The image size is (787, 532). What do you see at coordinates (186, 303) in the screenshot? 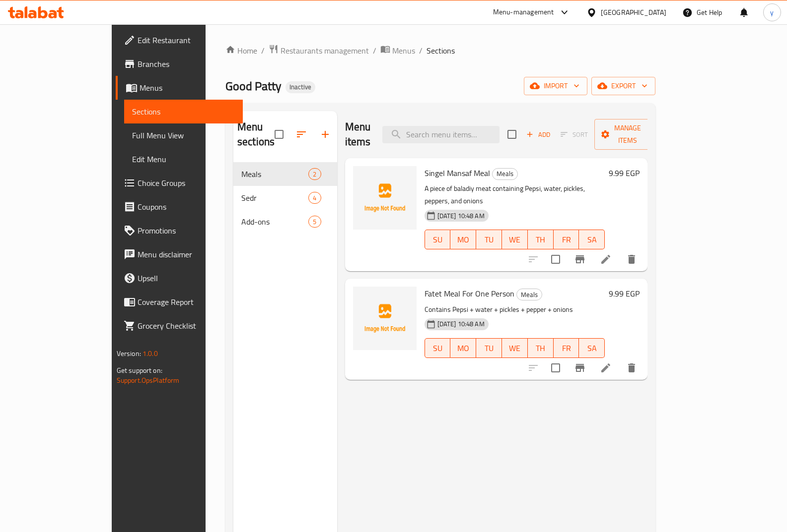
I see `span: Coverage Report` at bounding box center [186, 303].